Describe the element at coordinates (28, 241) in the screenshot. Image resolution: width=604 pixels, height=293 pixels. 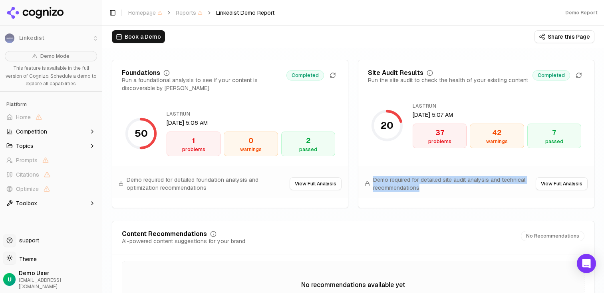
I see `span: support` at that location.